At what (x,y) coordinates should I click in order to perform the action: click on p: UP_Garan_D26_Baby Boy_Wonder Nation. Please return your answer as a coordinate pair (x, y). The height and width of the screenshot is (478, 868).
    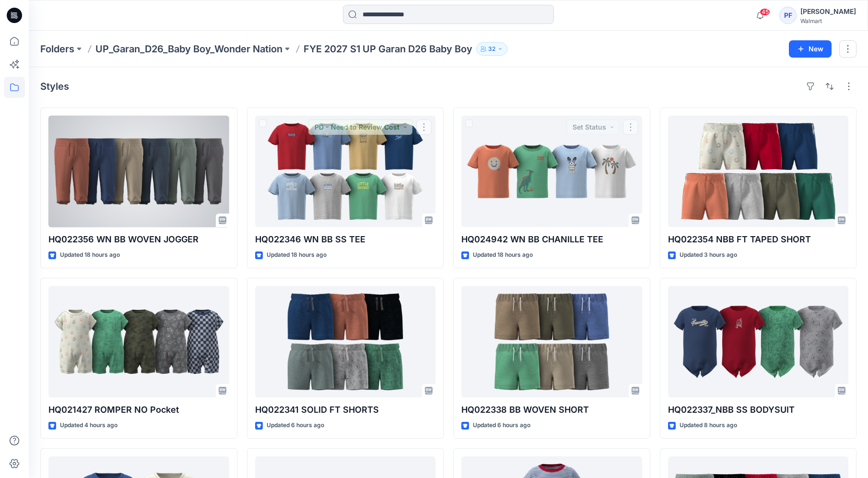
    Looking at the image, I should click on (189, 49).